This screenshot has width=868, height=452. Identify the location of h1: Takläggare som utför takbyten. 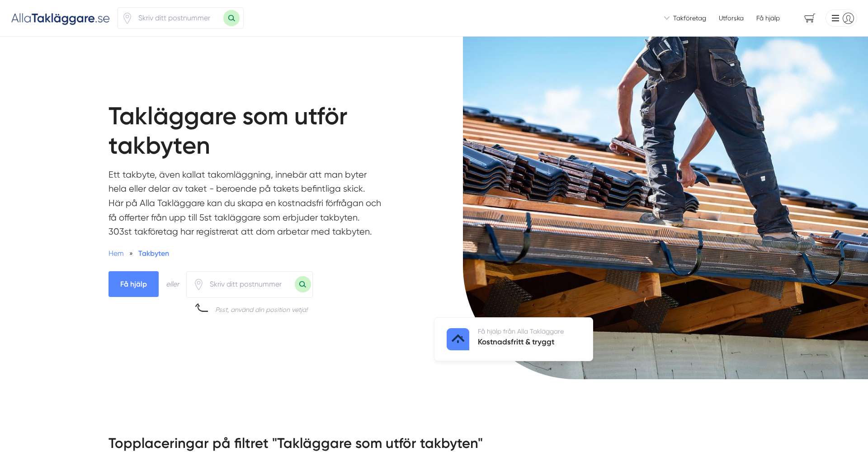
(261, 135).